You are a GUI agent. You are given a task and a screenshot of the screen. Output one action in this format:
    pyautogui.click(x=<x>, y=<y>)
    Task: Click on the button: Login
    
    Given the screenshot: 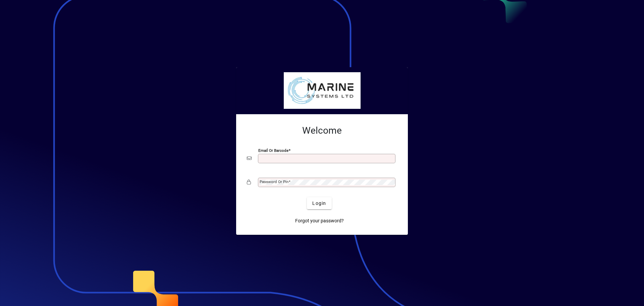 What is the action you would take?
    pyautogui.click(x=319, y=203)
    